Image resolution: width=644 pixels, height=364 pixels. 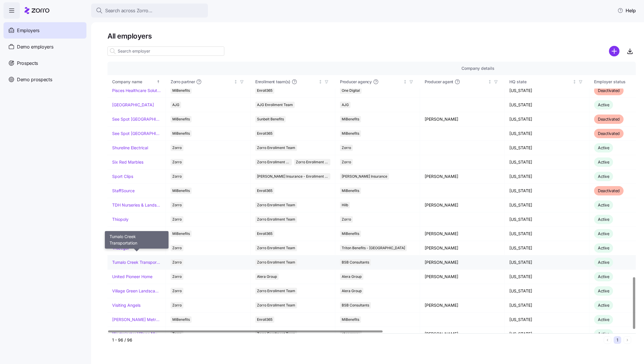 What do you see at coordinates (133, 277) in the screenshot?
I see `a: United Pioneer Home` at bounding box center [133, 277].